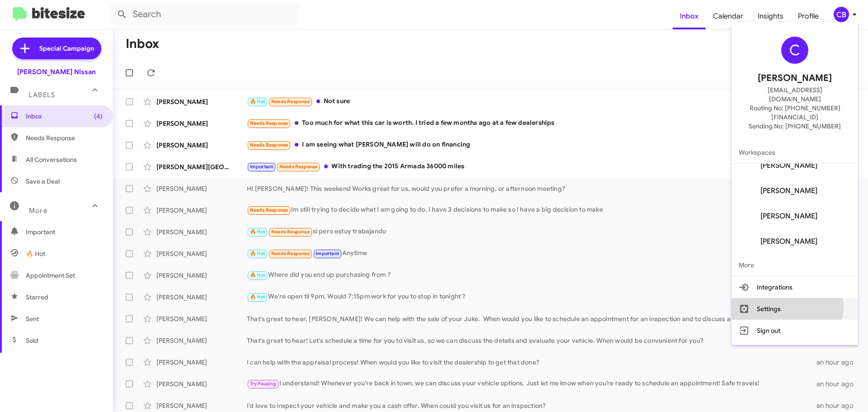 The width and height of the screenshot is (868, 412). I want to click on button: Integrations, so click(795, 288).